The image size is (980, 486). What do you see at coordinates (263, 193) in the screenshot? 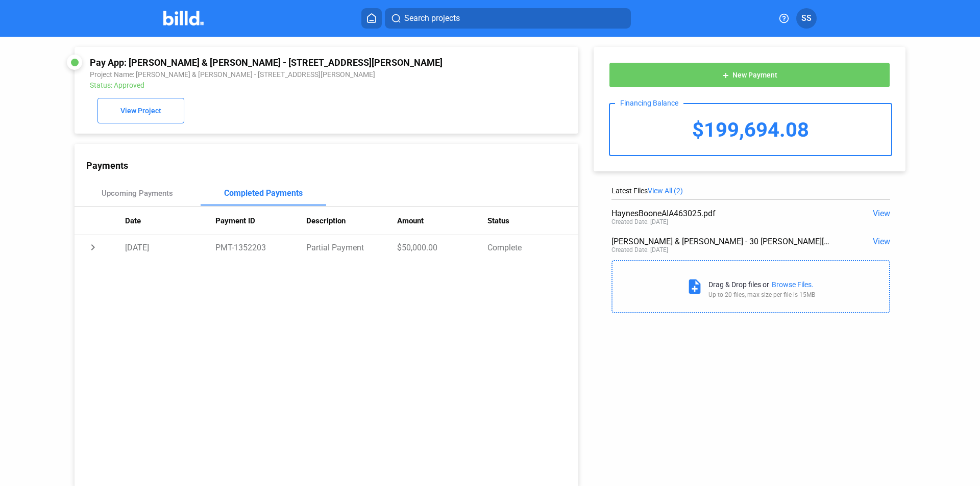
I see `div: Completed Payments` at bounding box center [263, 193].